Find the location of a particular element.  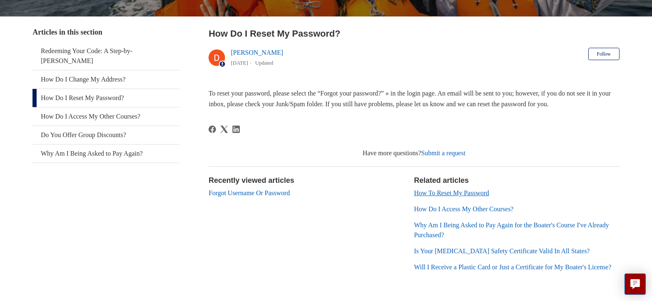

div: Live chat is located at coordinates (635, 284).